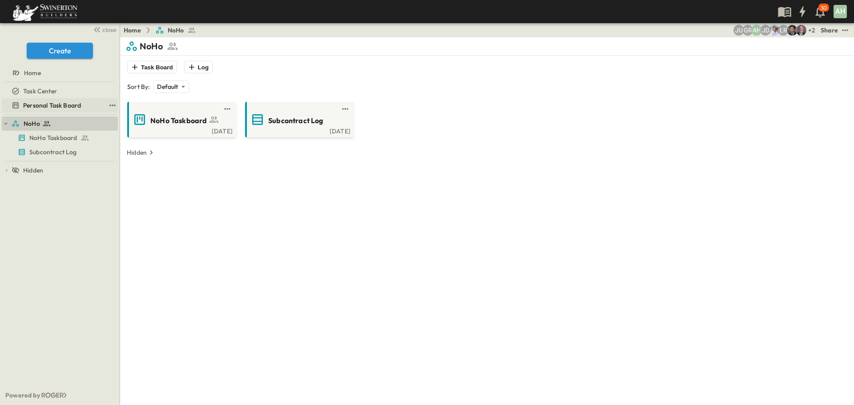  I want to click on div: Default, so click(171, 87).